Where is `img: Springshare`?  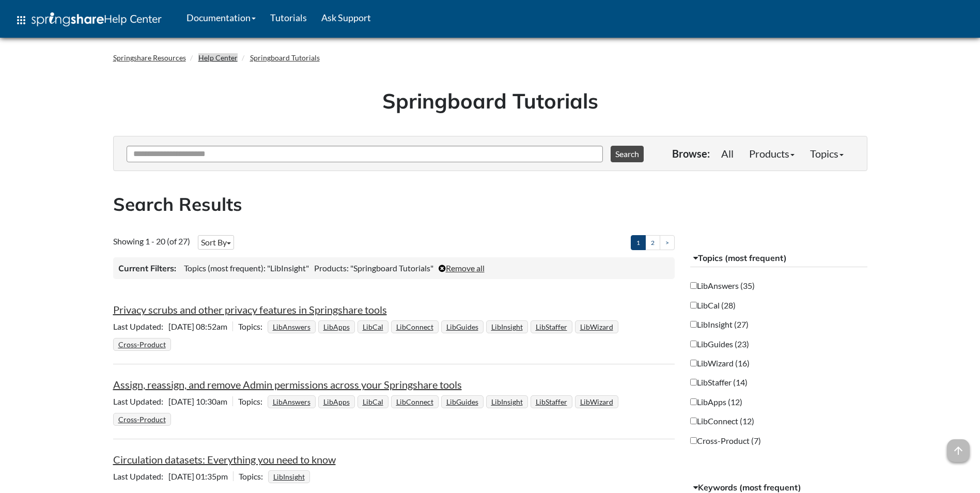 img: Springshare is located at coordinates (68, 19).